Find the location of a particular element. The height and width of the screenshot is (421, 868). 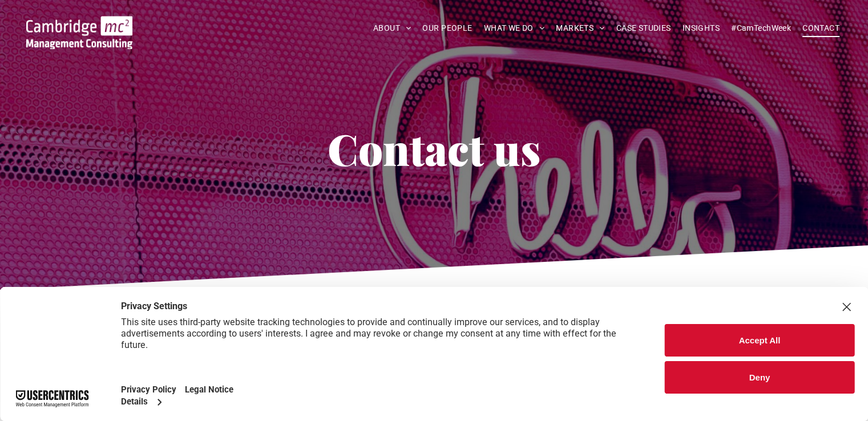

img: Cambridge MC Logo is located at coordinates (80, 32).